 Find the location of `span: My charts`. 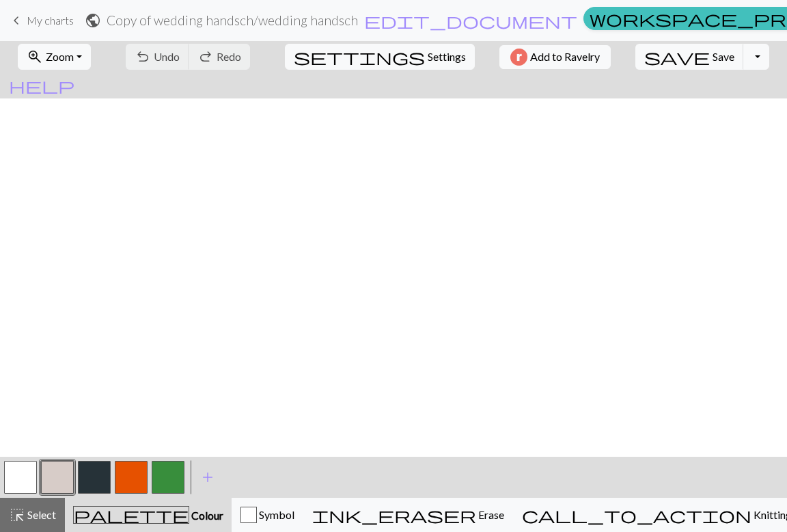

span: My charts is located at coordinates (50, 19).